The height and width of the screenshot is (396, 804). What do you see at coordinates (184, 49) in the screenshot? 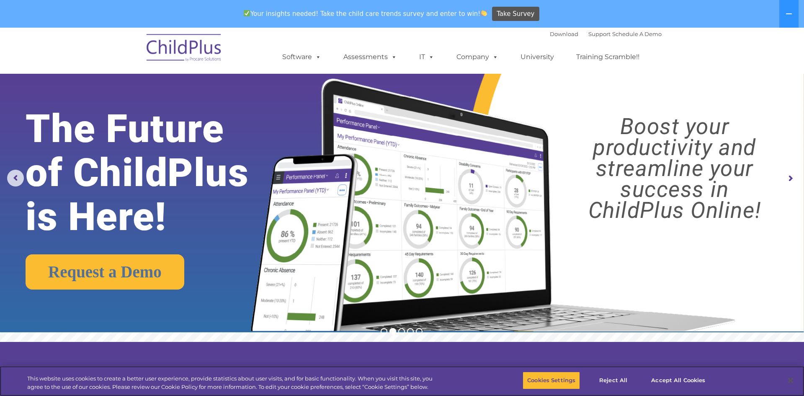
I see `img: ChildPlus by Procare Solutions` at bounding box center [184, 49].